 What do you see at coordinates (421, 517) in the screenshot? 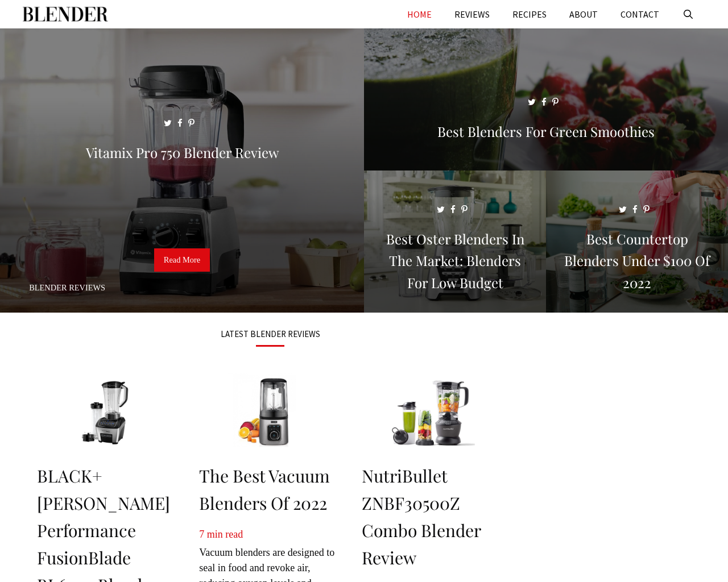
I see `a: NutriBullet ZNBF30500Z Combo Blender Review` at bounding box center [421, 517].